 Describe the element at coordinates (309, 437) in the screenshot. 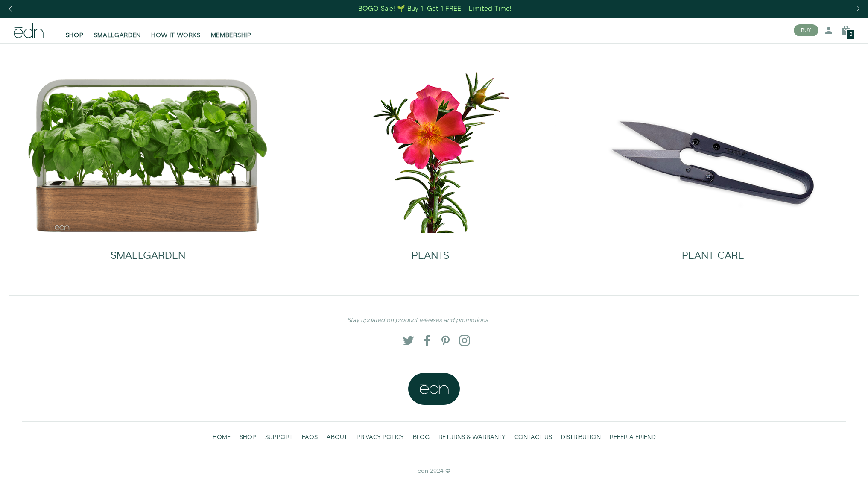

I see `a: FAQS` at that location.